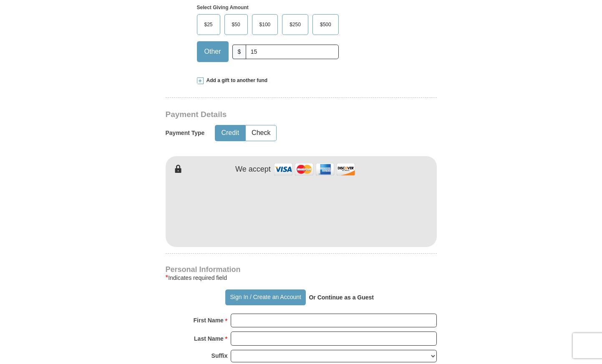 The height and width of the screenshot is (364, 602). Describe the element at coordinates (253, 170) in the screenshot. I see `h4: We accept` at that location.